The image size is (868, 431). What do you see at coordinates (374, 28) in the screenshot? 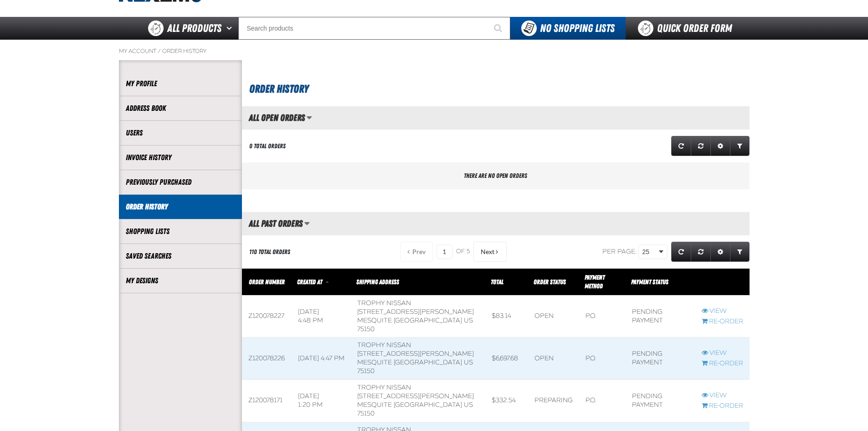
I see `input: Search` at bounding box center [374, 28].